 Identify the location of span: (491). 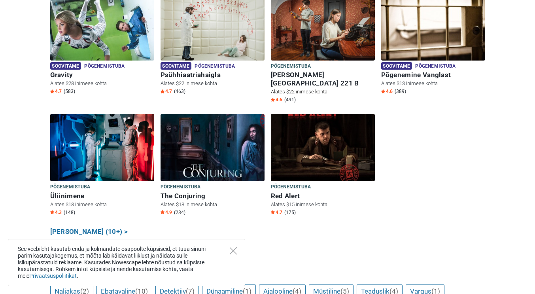
(290, 100).